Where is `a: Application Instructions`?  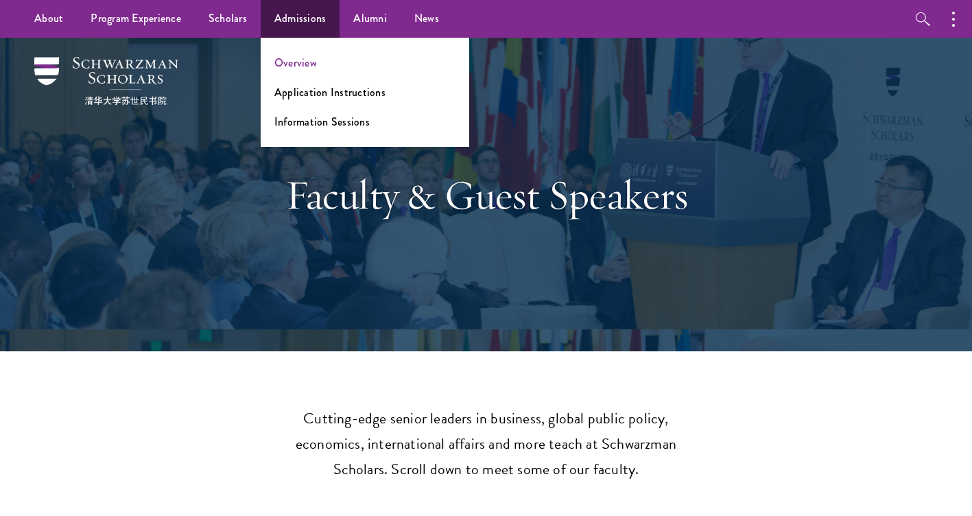 a: Application Instructions is located at coordinates (330, 92).